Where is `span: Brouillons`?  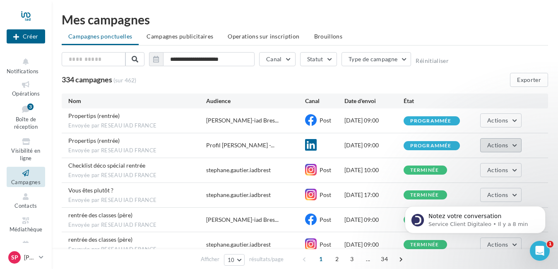
span: Brouillons is located at coordinates (328, 36).